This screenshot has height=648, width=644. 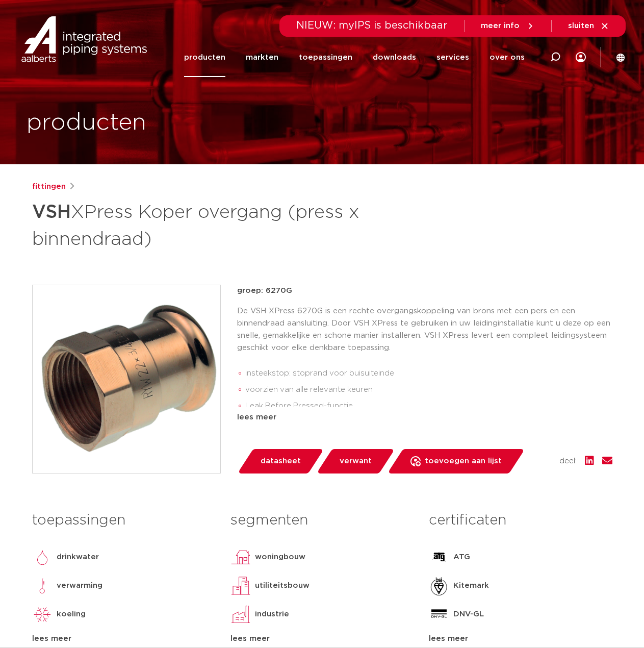 I want to click on p: groep: 6270G, so click(x=425, y=291).